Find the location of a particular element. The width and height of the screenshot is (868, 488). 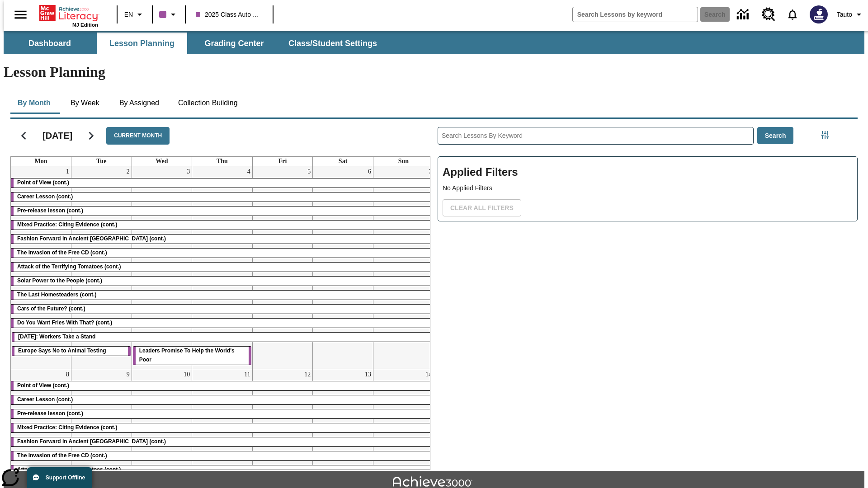

div: Search is located at coordinates (644, 292).